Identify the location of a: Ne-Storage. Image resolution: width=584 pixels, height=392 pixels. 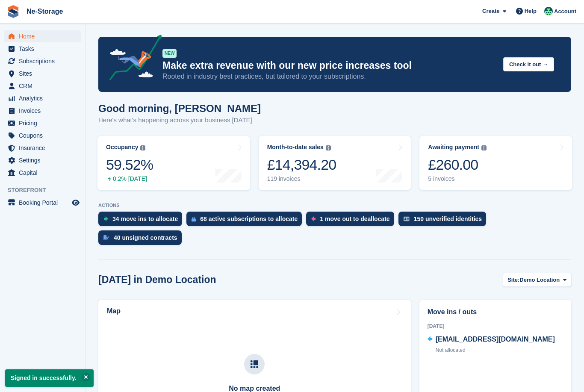
(44, 11).